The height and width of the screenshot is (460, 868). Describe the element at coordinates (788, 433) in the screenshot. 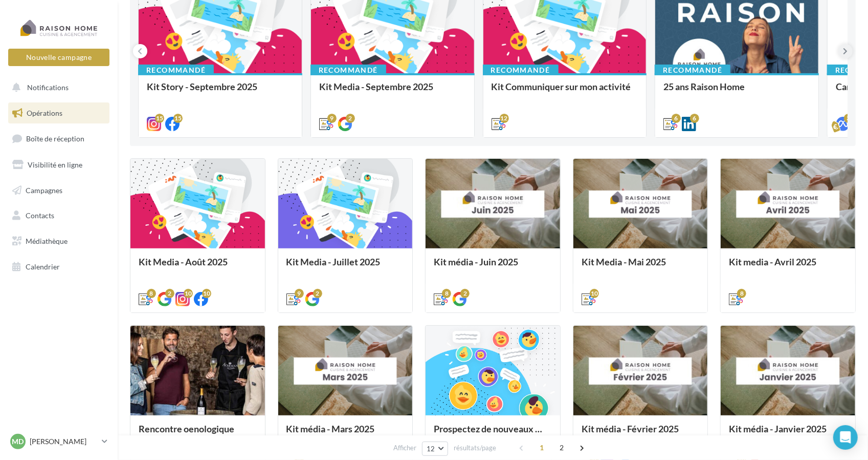

I see `div: Kit média - Janvier 2025` at that location.